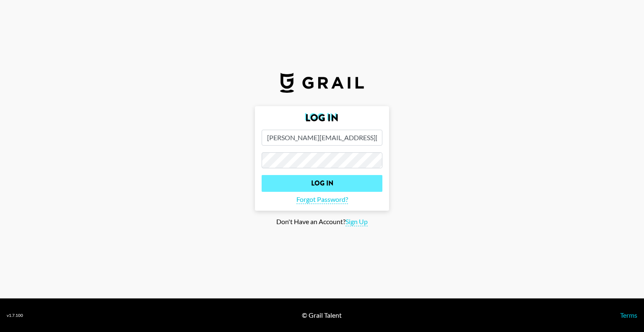 Image resolution: width=644 pixels, height=332 pixels. I want to click on div: Don't Have an Account?, so click(322, 222).